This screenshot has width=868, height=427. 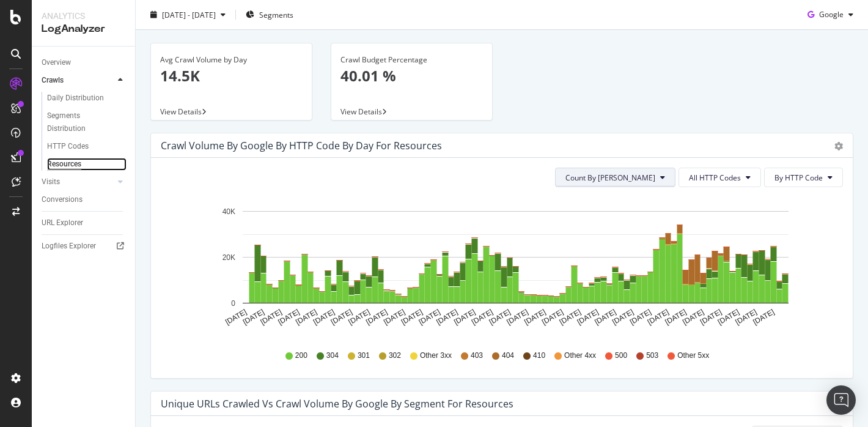 I want to click on span: Other 4xx, so click(x=580, y=355).